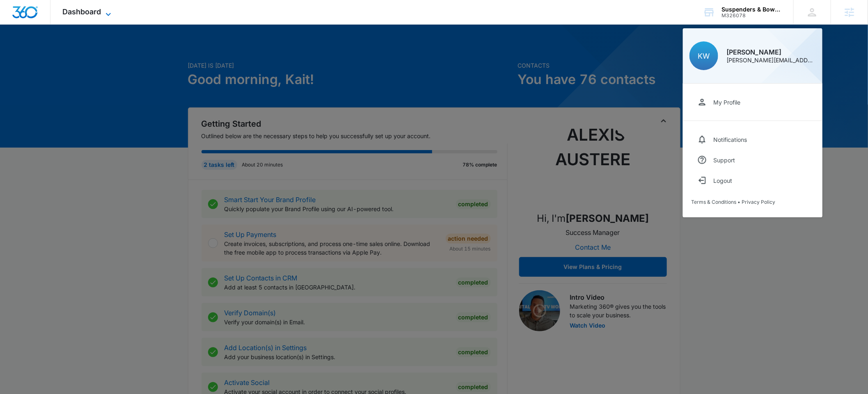  I want to click on button: Logout, so click(752, 181).